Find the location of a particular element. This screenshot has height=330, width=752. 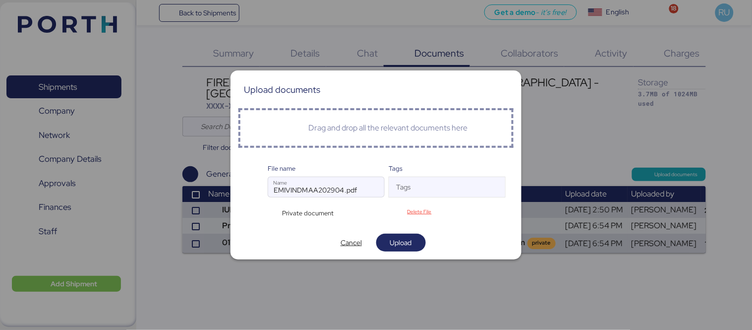

div: Tags is located at coordinates (447, 168).